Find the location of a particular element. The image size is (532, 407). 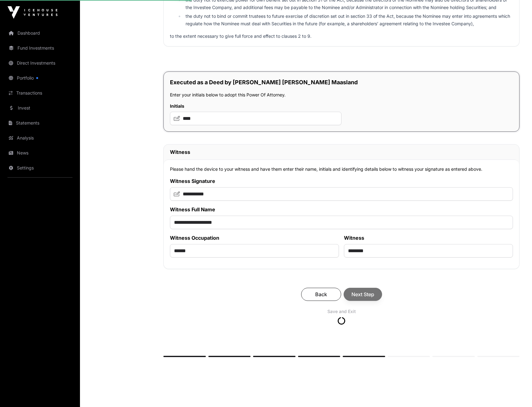

label: Witness Full Name is located at coordinates (342, 210).